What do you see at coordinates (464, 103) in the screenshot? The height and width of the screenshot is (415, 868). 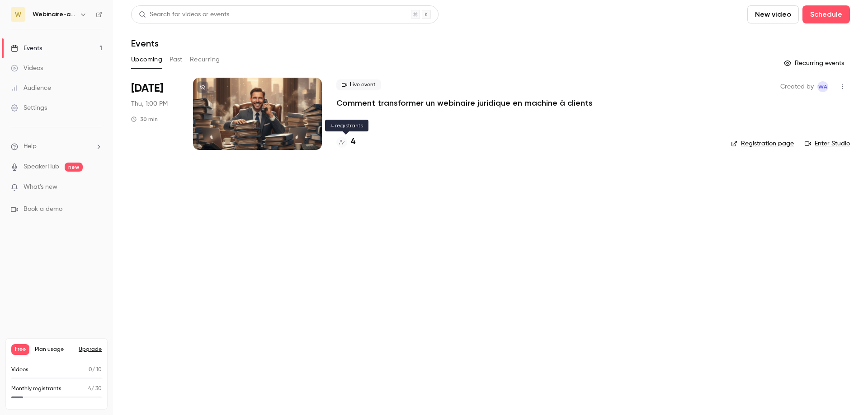 I see `p: Comment transformer un webinaire juridique en machine à clients` at bounding box center [464, 103].